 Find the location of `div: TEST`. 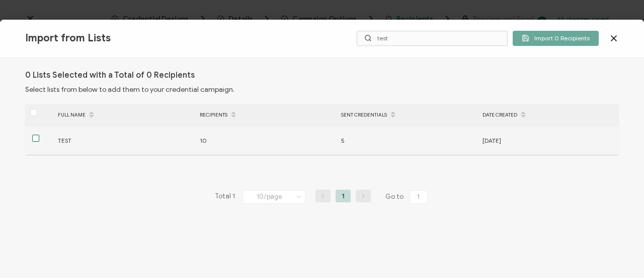

div: TEST is located at coordinates (124, 140).